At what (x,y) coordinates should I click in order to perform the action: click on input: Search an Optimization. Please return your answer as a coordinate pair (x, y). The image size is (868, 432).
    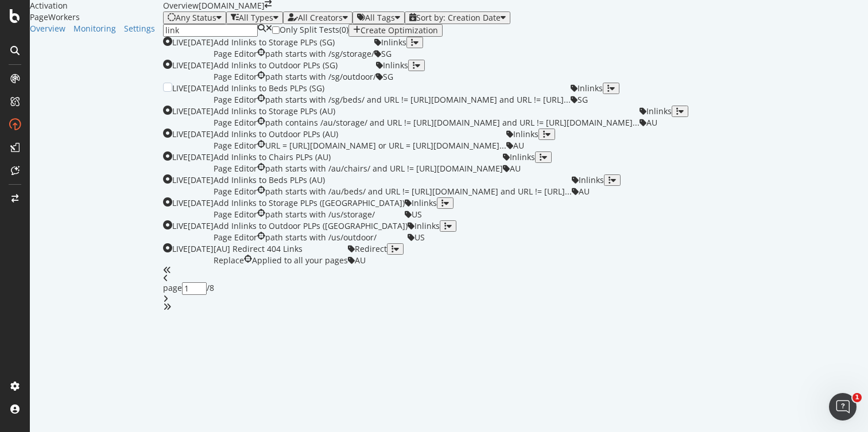
    Looking at the image, I should click on (211, 30).